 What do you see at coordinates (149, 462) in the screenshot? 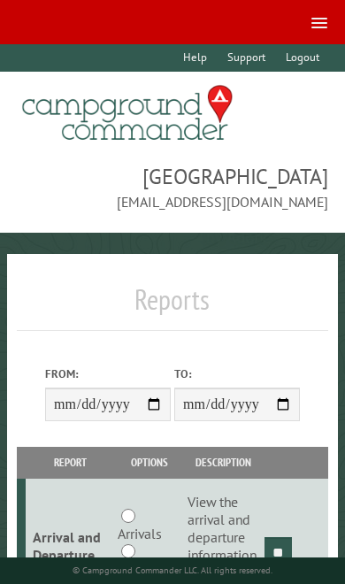
I see `th: Options` at bounding box center [149, 462].